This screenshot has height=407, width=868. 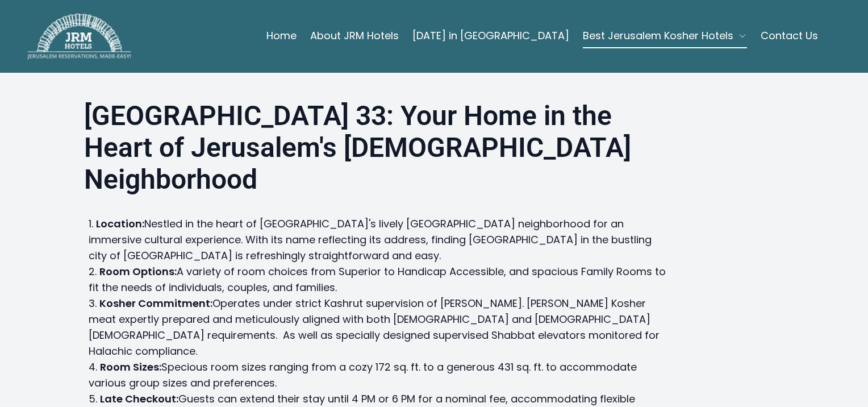 What do you see at coordinates (281, 36) in the screenshot?
I see `a: Home` at bounding box center [281, 36].